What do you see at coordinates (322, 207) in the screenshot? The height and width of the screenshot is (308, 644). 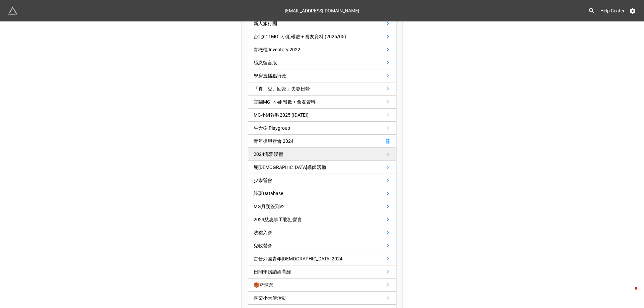 I see `a: MG月朔簽到v2` at bounding box center [322, 207].